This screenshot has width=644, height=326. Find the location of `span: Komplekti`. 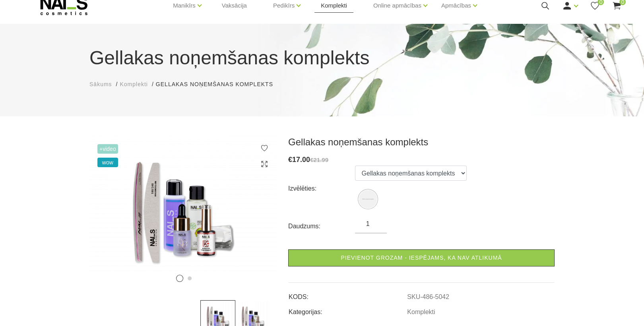

span: Komplekti is located at coordinates (134, 84).